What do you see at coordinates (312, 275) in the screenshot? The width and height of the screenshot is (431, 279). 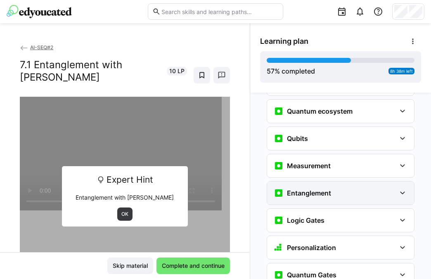 I see `h3: Quantum Gates` at bounding box center [312, 275].